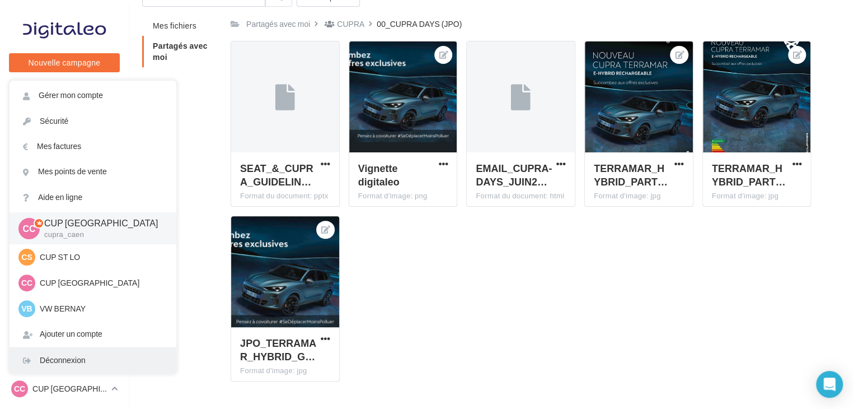 This screenshot has width=854, height=409. I want to click on span: Vignette digitaleo, so click(379, 175).